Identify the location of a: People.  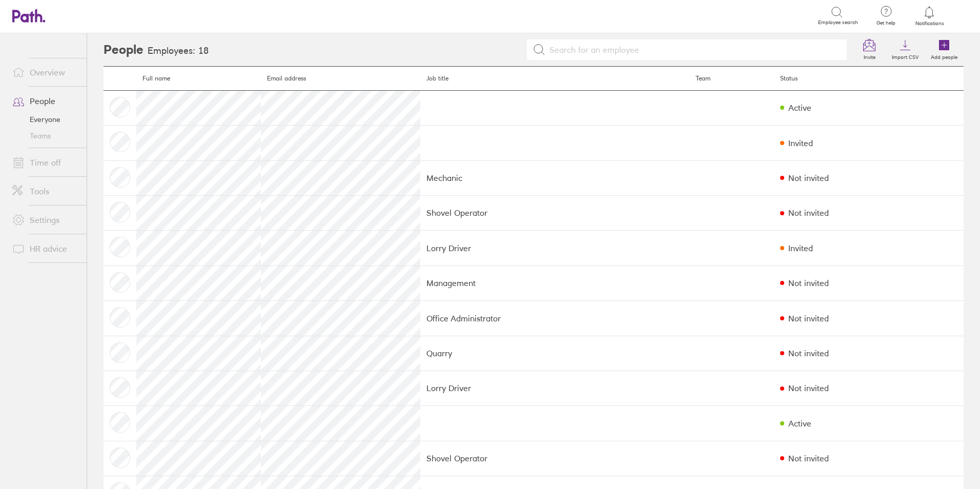
(45, 101).